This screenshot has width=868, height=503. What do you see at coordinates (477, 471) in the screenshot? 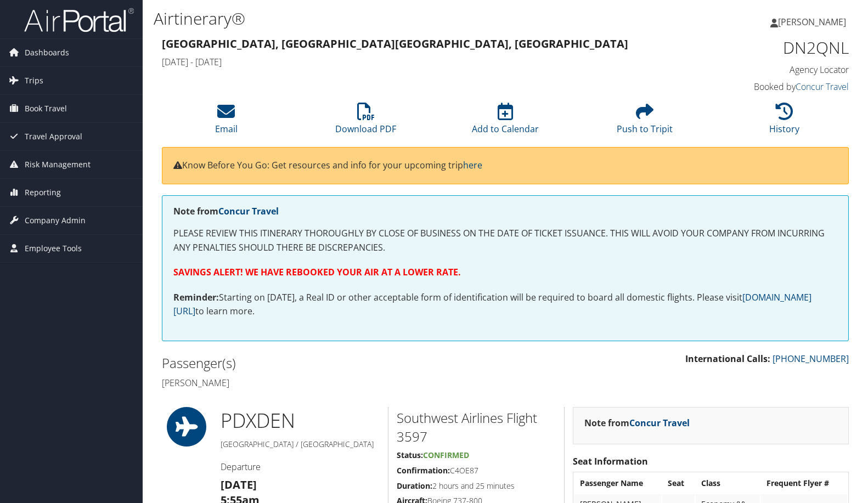
I see `h5: C4OE87` at bounding box center [477, 471].